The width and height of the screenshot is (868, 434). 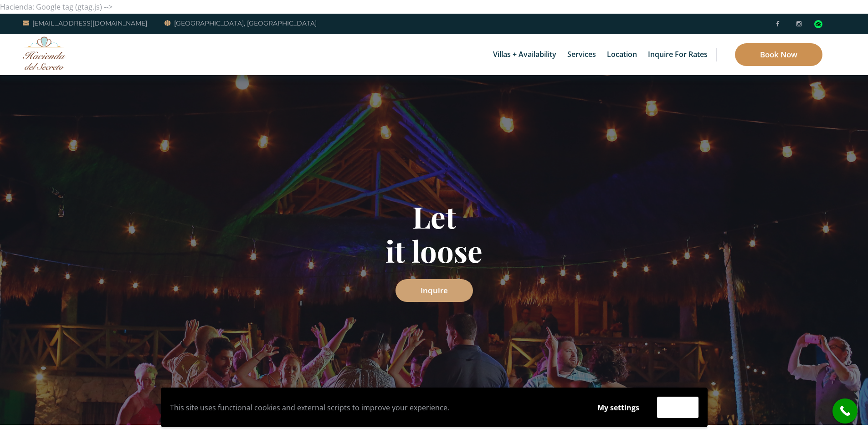 What do you see at coordinates (678, 55) in the screenshot?
I see `a: Inquire for Rates` at bounding box center [678, 55].